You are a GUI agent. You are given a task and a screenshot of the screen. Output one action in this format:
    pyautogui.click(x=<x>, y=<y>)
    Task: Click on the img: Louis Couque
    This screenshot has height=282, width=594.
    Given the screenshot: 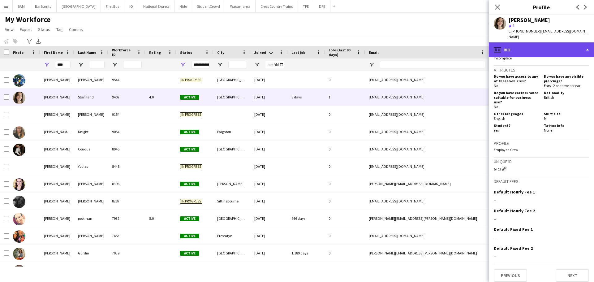 What is the action you would take?
    pyautogui.click(x=19, y=150)
    